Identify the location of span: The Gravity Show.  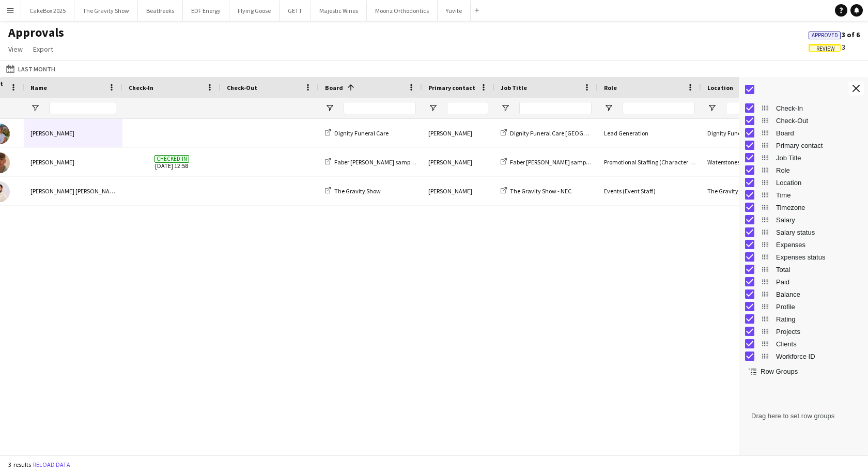
(358, 191).